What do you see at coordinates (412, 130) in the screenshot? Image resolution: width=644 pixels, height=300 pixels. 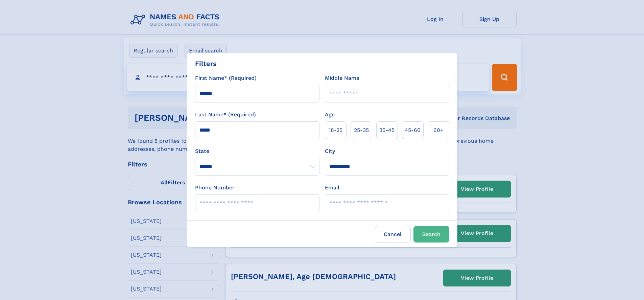 I see `span: 45‑60` at bounding box center [412, 130].